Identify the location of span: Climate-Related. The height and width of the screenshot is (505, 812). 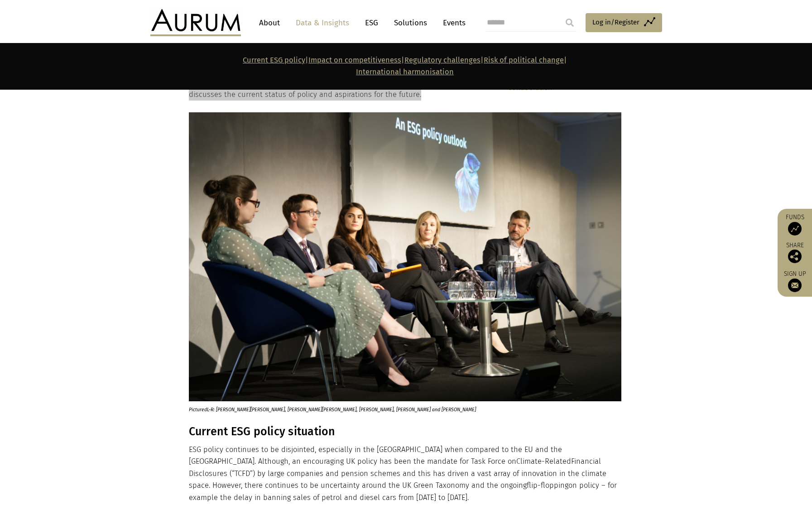
(543, 461).